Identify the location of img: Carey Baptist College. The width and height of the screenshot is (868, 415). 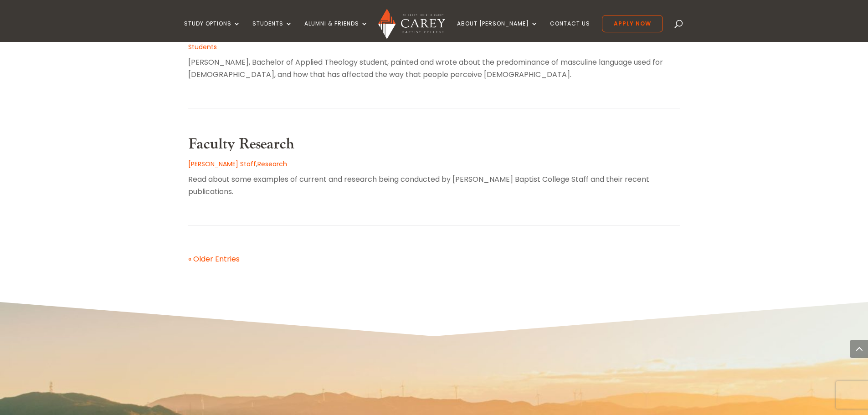
(411, 24).